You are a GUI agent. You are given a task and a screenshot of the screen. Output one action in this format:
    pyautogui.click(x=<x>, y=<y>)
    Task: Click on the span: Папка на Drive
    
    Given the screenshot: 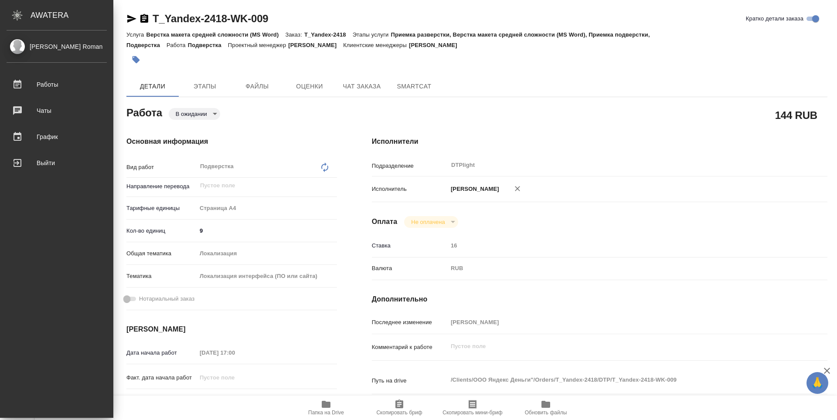 What is the action you would take?
    pyautogui.click(x=326, y=413)
    